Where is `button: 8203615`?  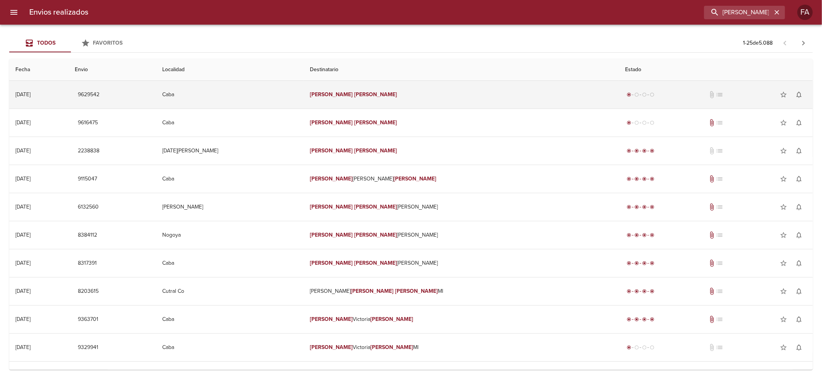
button: 8203615 is located at coordinates (88, 292).